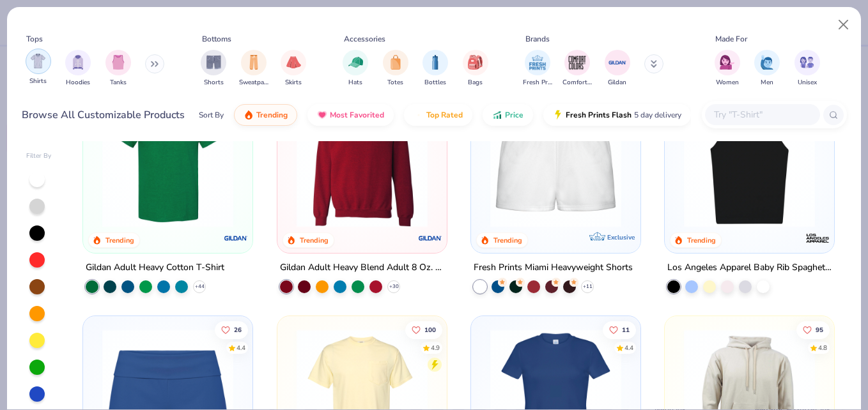 This screenshot has height=410, width=868. Describe the element at coordinates (438, 115) in the screenshot. I see `button: Top Rated` at that location.